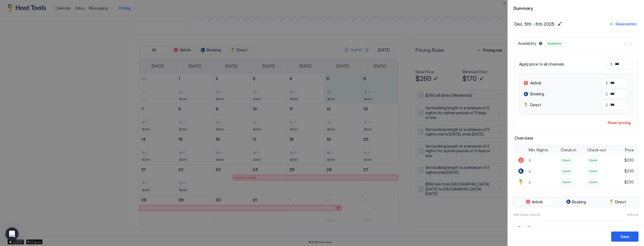  I want to click on span: Available, so click(554, 43).